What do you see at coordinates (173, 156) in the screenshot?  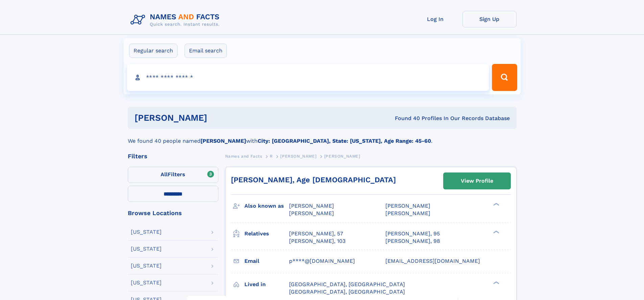 I see `div: Filters` at bounding box center [173, 156].